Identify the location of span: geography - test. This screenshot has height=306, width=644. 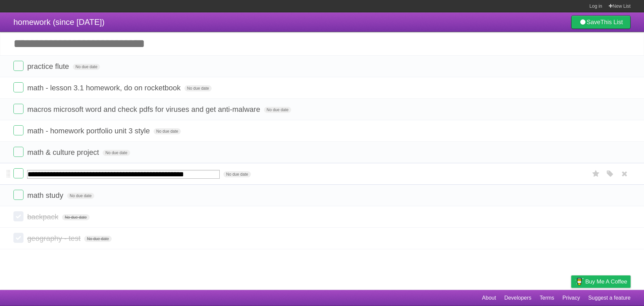
(55, 238).